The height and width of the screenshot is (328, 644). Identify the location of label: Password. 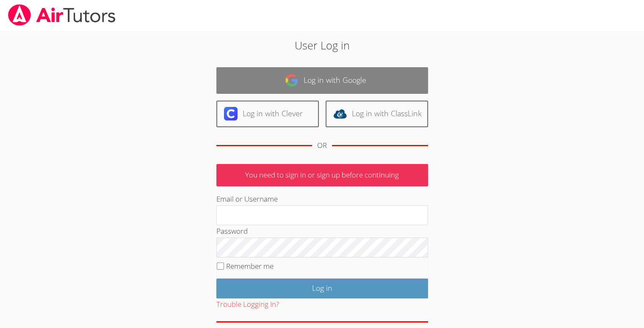
(232, 231).